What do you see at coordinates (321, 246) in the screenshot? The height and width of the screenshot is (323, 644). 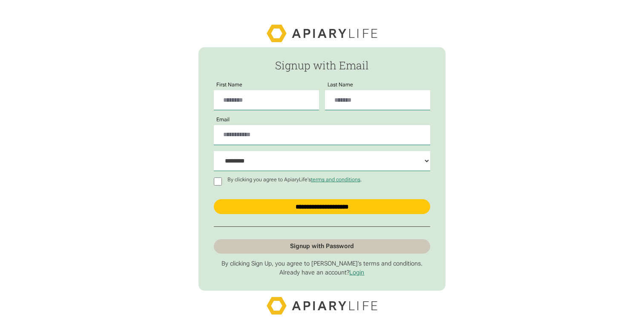 I see `a: Signup with Password` at bounding box center [321, 246].